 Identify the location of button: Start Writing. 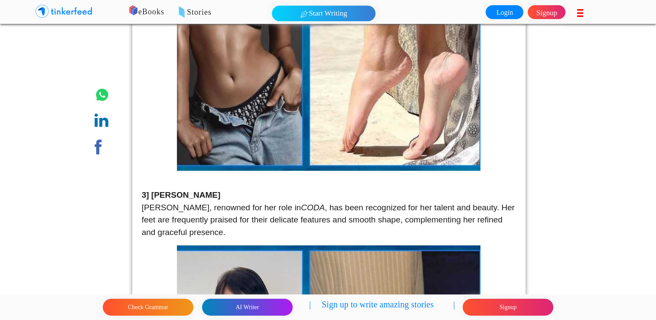
(324, 13).